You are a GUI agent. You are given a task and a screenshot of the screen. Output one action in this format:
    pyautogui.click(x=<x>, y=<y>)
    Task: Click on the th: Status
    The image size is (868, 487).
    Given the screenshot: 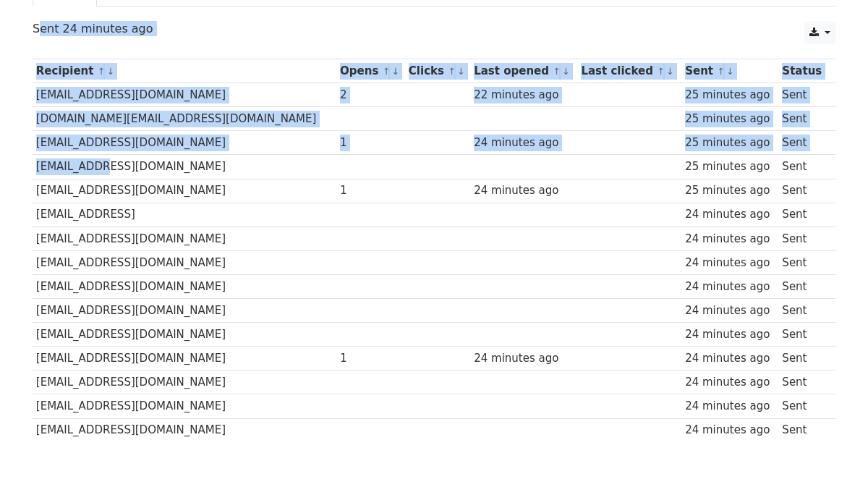 What is the action you would take?
    pyautogui.click(x=804, y=71)
    